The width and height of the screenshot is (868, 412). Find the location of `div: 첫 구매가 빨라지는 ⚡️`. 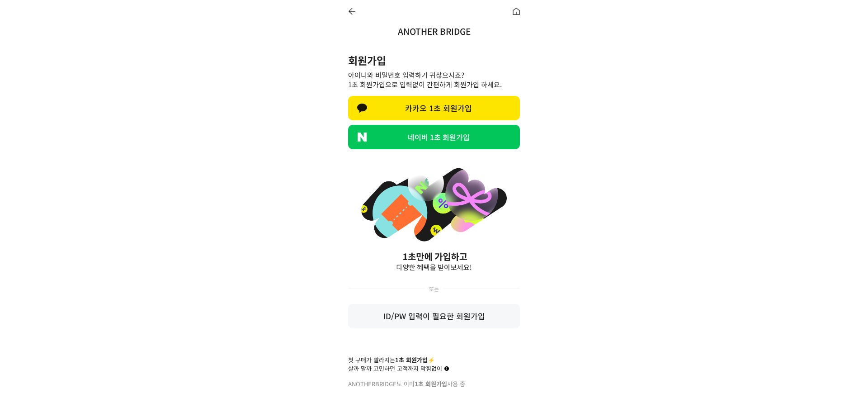

div: 첫 구매가 빨라지는 ⚡️ is located at coordinates (434, 360).